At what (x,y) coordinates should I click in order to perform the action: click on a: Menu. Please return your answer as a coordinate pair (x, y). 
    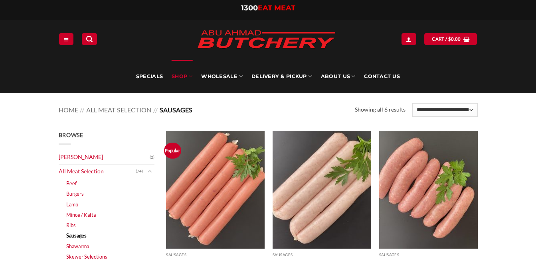
    Looking at the image, I should click on (66, 39).